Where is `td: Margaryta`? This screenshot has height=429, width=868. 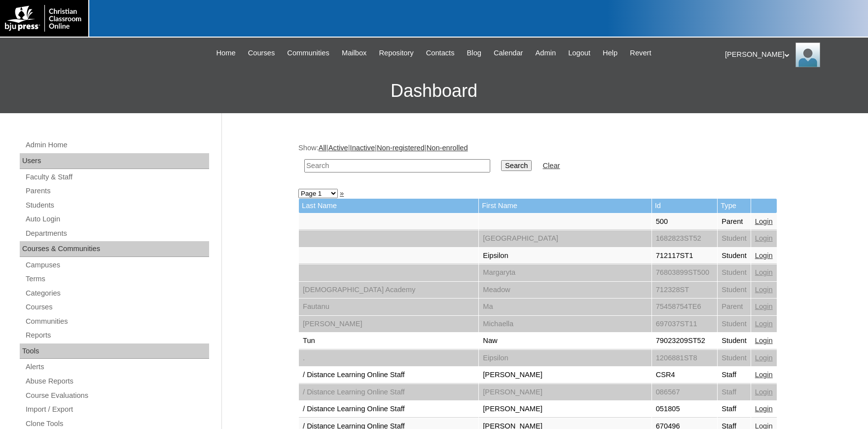 td: Margaryta is located at coordinates (565, 273).